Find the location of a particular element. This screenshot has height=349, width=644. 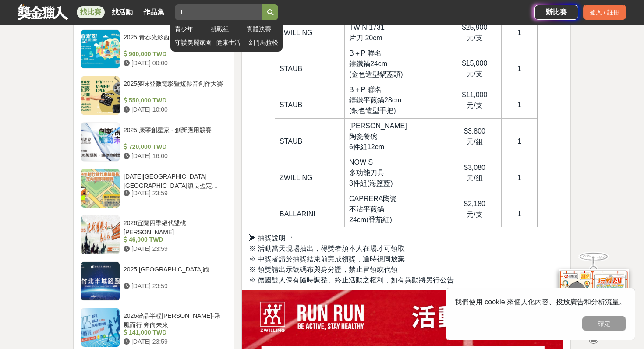

div: 900,000 TWD is located at coordinates (173, 54).